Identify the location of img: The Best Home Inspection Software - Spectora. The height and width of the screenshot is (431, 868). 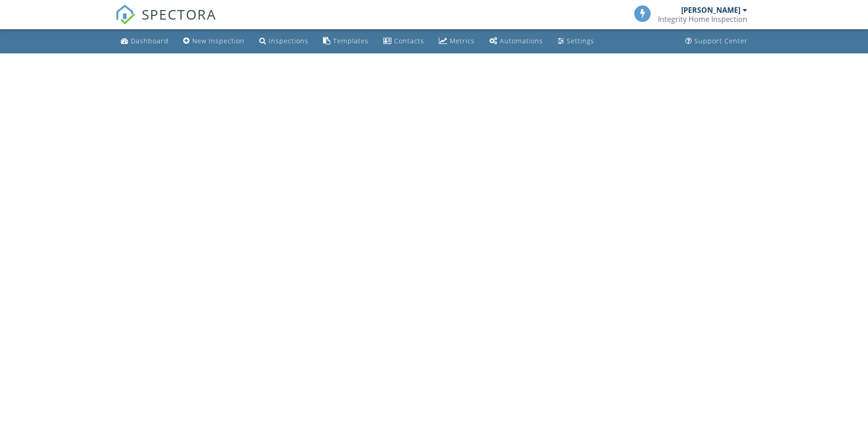
(125, 15).